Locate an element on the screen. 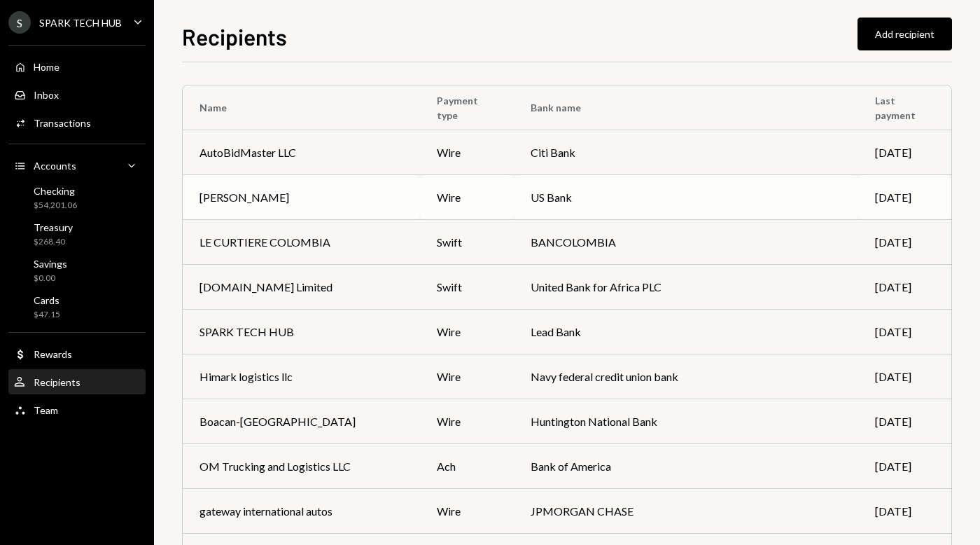  a: Accounts is located at coordinates (77, 165).